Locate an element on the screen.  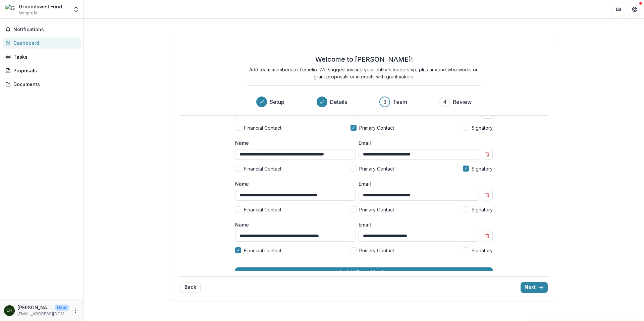
span: Nonprofit is located at coordinates (28, 13).